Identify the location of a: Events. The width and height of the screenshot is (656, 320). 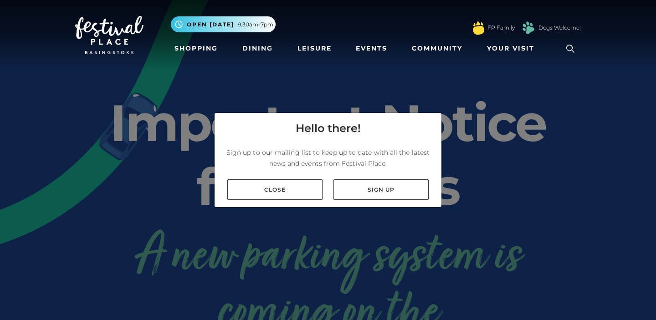
(371, 48).